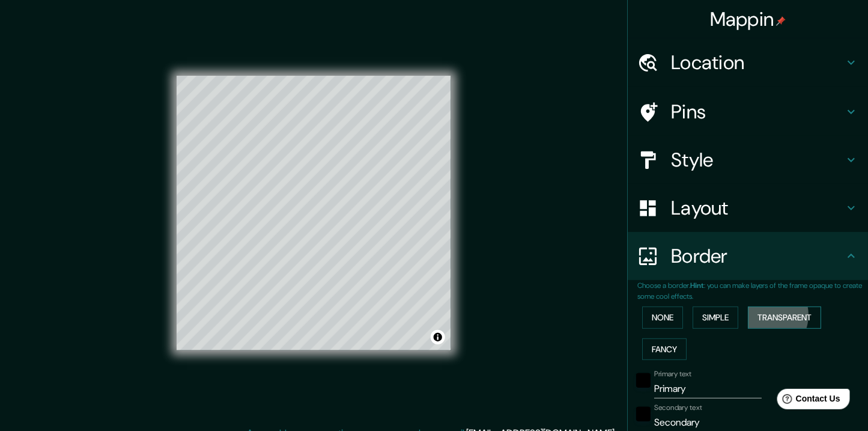 This screenshot has width=868, height=431. Describe the element at coordinates (749, 160) in the screenshot. I see `div: Style` at that location.